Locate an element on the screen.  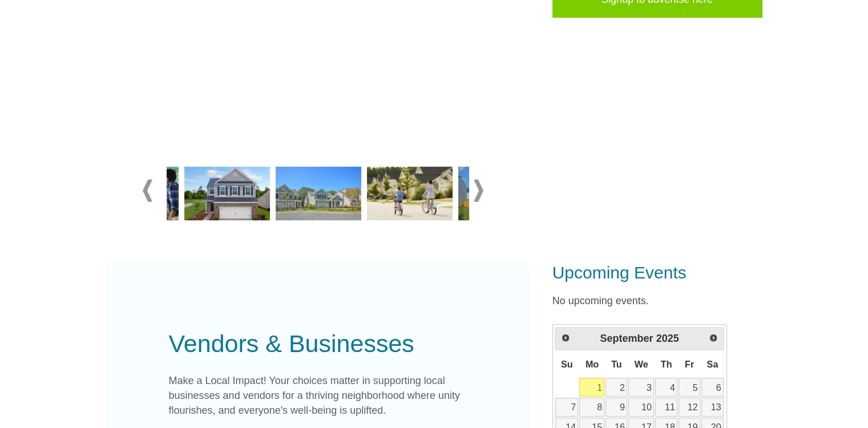
a: 10 is located at coordinates (641, 407).